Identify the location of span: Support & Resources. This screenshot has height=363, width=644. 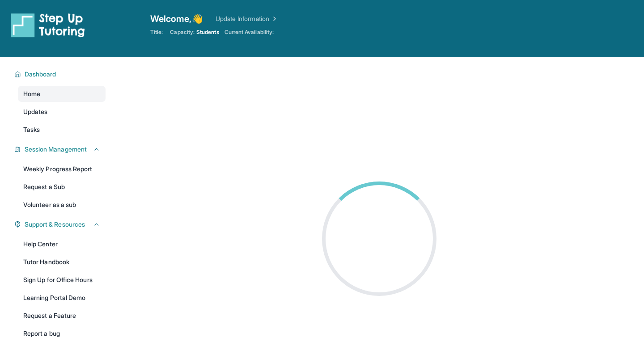
(54, 224).